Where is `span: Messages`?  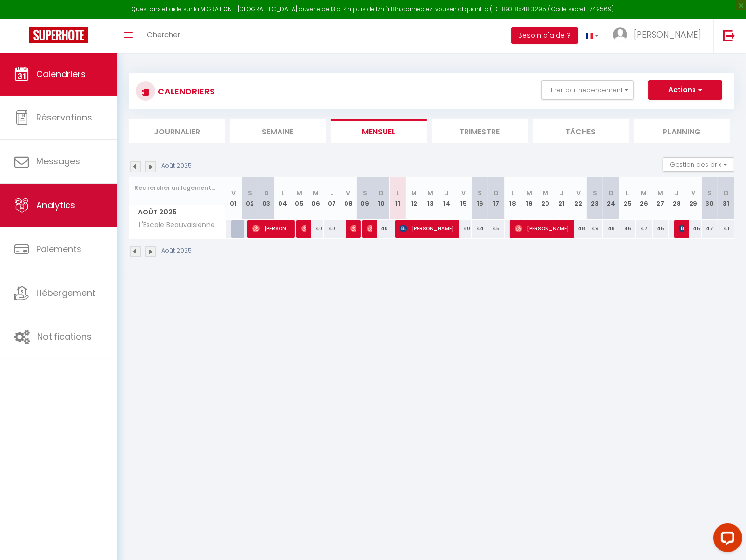
span: Messages is located at coordinates (58, 161).